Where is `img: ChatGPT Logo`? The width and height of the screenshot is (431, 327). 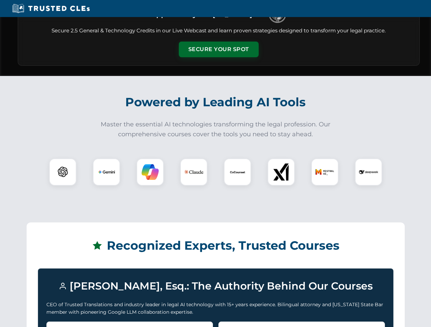
img: ChatGPT Logo is located at coordinates (63, 172).